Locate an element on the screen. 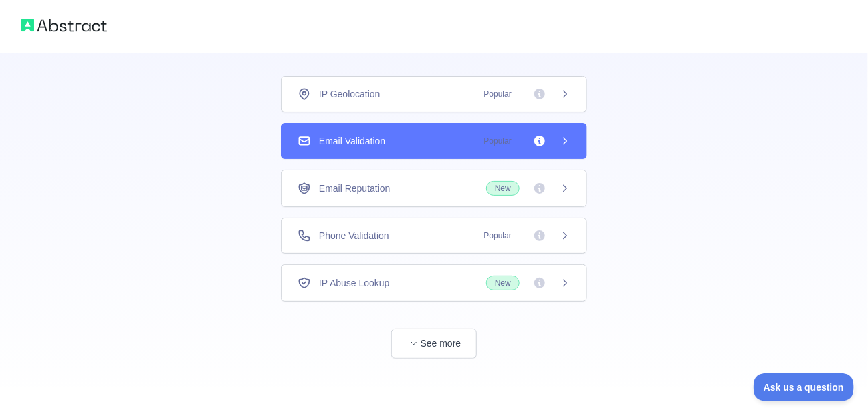  span: IP Abuse Lookup is located at coordinates (354, 283).